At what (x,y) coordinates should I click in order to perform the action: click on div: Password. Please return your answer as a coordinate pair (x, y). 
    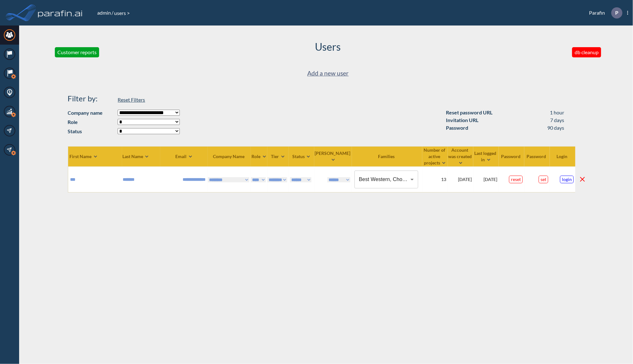
    Looking at the image, I should click on (457, 128).